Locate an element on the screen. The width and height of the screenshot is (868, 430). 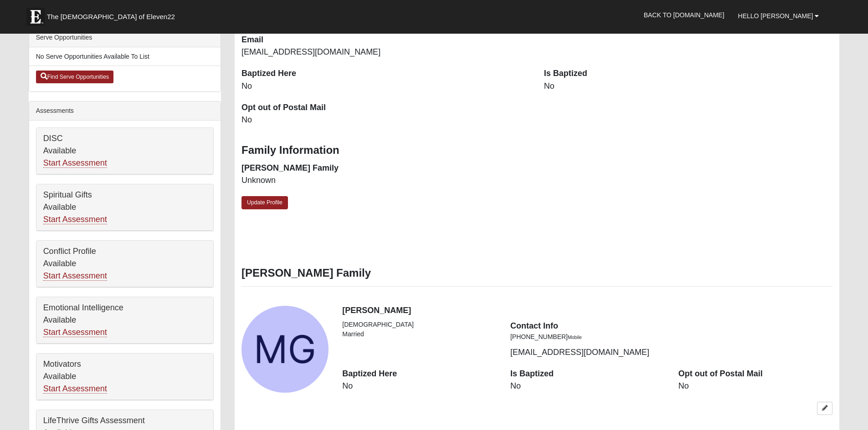
a: View Fullsize Photo is located at coordinates (285, 348).